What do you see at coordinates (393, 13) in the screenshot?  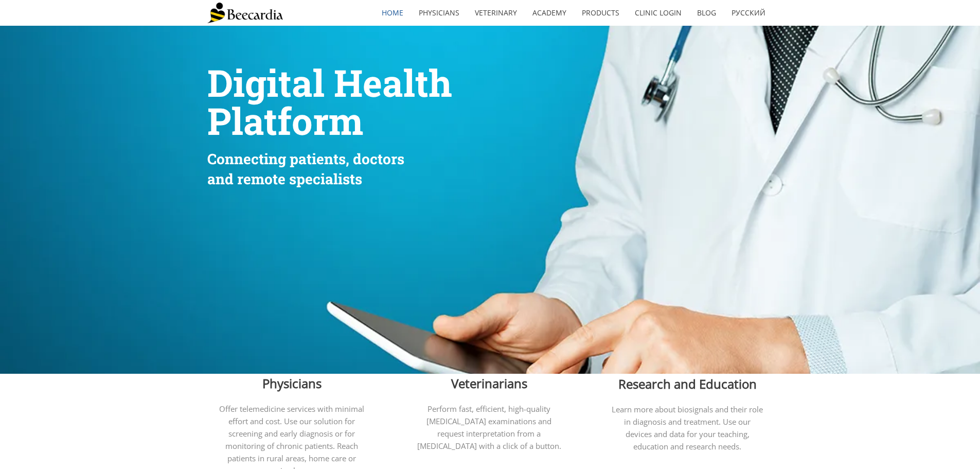 I see `a: home` at bounding box center [393, 13].